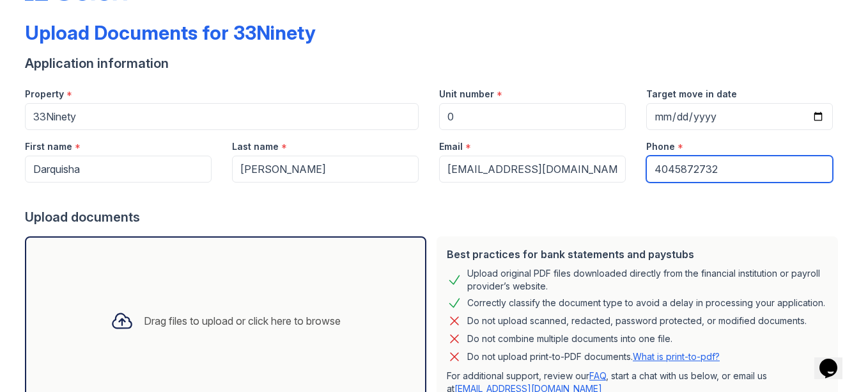 The height and width of the screenshot is (392, 868). Describe the element at coordinates (256, 146) in the screenshot. I see `label: Last name` at that location.